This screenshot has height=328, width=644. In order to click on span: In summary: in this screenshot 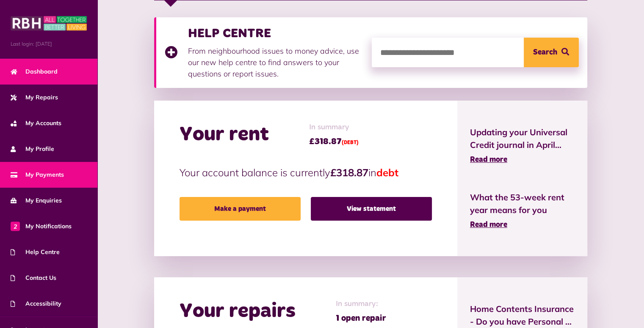, I will do `click(361, 304)`.